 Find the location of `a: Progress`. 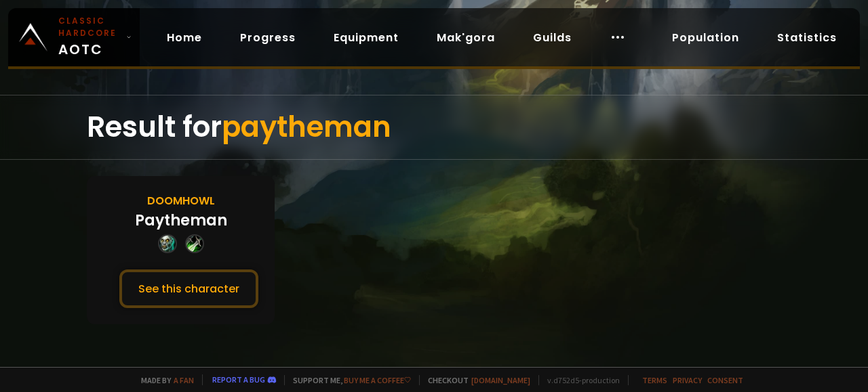

a: Progress is located at coordinates (268, 37).